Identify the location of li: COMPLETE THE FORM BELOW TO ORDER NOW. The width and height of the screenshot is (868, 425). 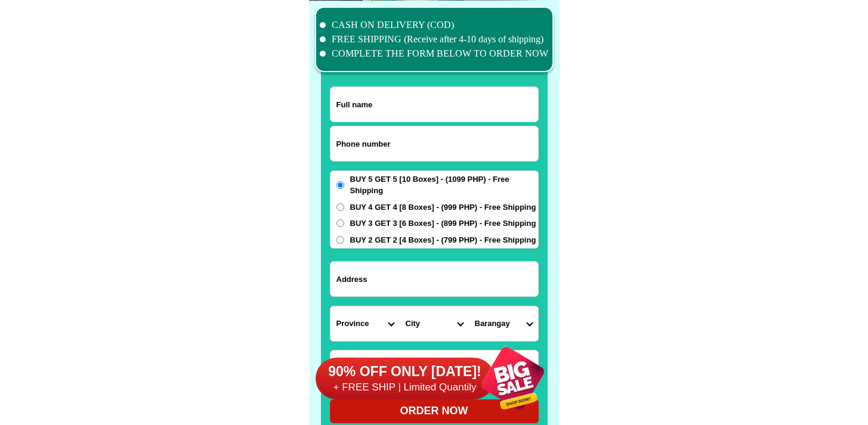
(434, 54).